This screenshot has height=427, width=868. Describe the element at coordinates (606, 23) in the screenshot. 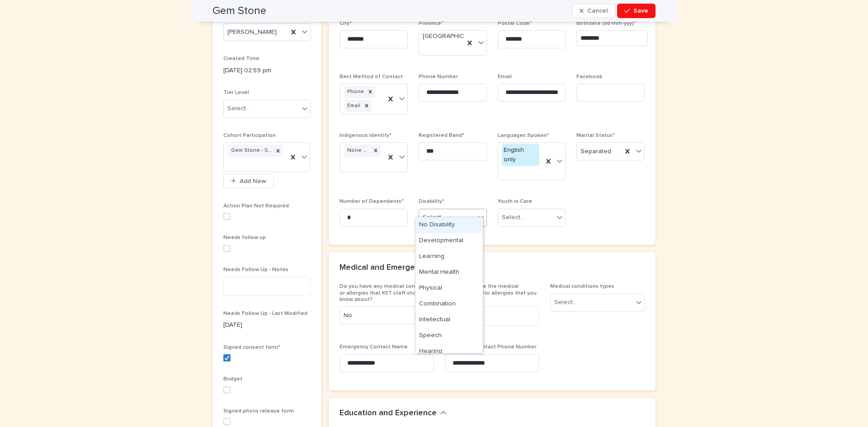

I see `span: Birthdate (dd-mm-yyy)*` at that location.